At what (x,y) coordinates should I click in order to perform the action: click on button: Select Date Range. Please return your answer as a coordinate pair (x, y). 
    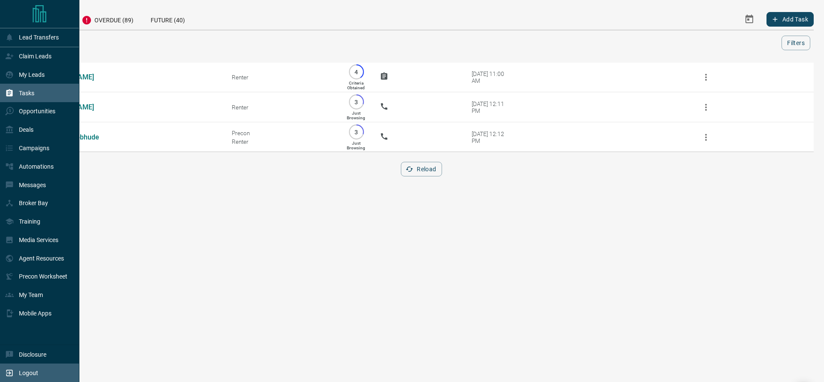
    Looking at the image, I should click on (749, 19).